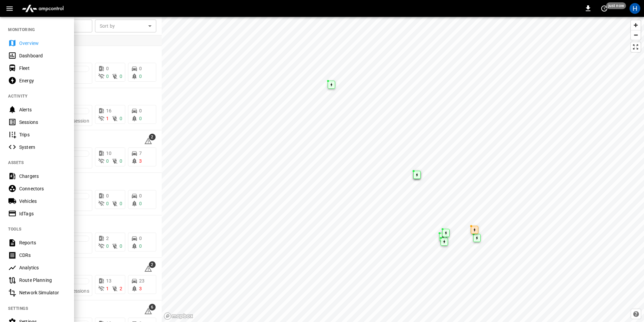  What do you see at coordinates (43, 267) in the screenshot?
I see `div: Analytics` at bounding box center [43, 267].